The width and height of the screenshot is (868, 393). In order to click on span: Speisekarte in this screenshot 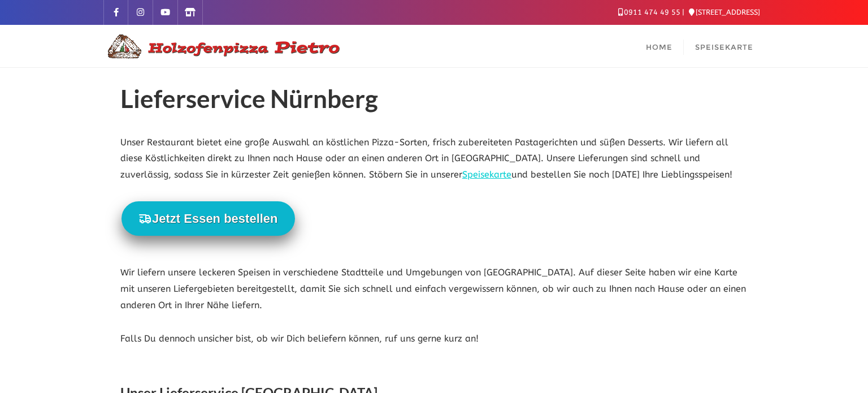, I will do `click(724, 47)`.